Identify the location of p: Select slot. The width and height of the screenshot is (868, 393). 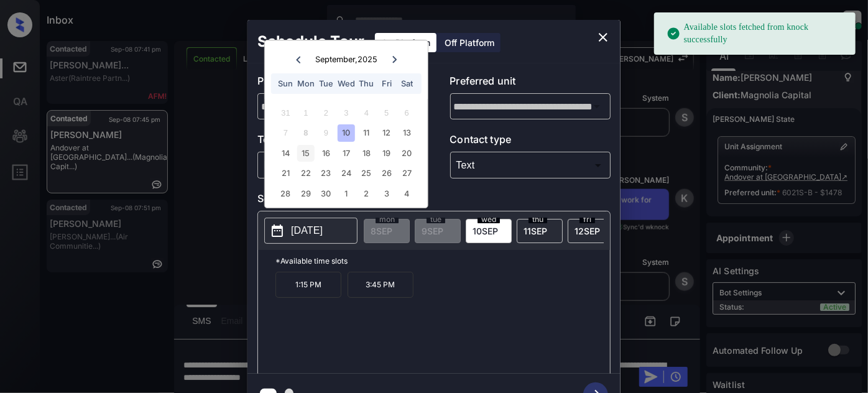
(434, 201).